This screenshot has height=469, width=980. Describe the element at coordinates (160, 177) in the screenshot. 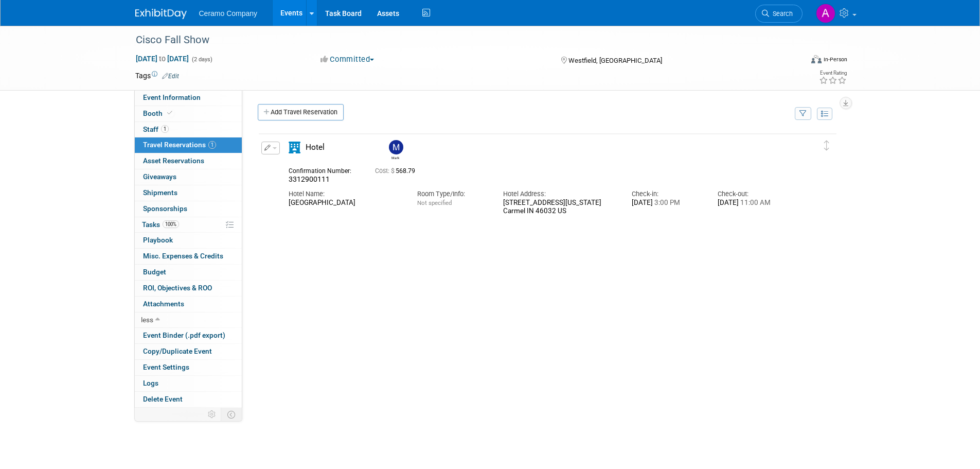

I see `span: Giveaways` at that location.